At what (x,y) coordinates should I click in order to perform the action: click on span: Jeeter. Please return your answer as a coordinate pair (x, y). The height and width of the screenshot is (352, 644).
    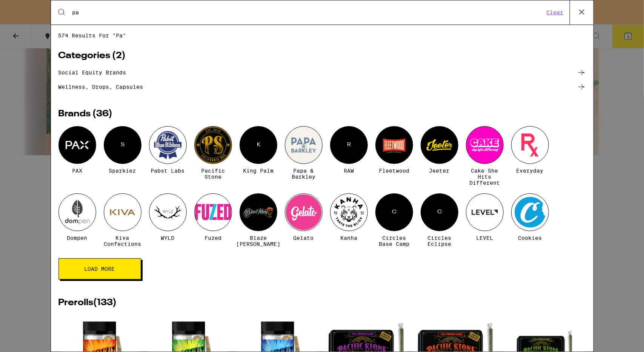
    Looking at the image, I should click on (439, 171).